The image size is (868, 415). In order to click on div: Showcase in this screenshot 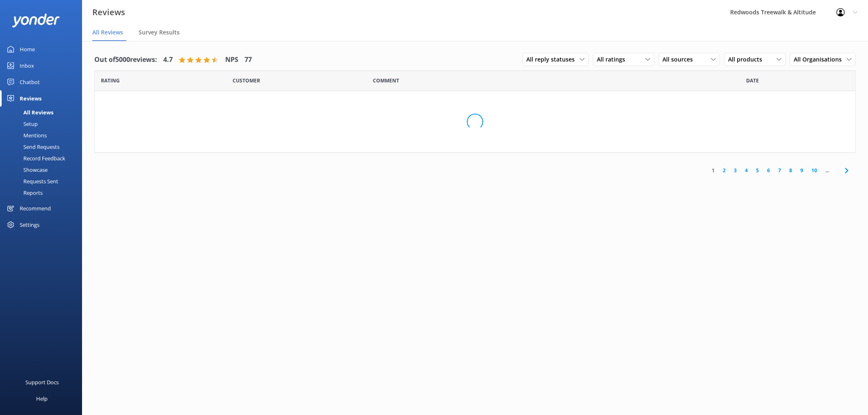, I will do `click(26, 170)`.